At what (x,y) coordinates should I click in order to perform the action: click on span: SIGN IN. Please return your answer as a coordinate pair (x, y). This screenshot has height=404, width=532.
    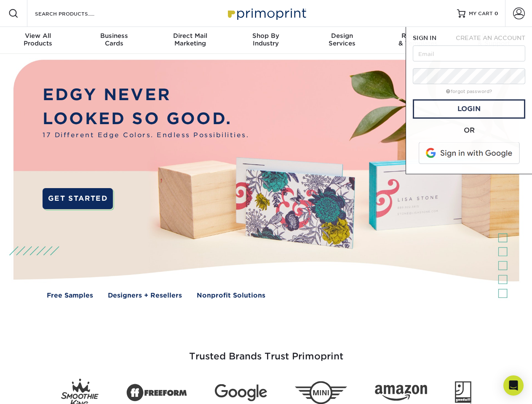
    Looking at the image, I should click on (425, 38).